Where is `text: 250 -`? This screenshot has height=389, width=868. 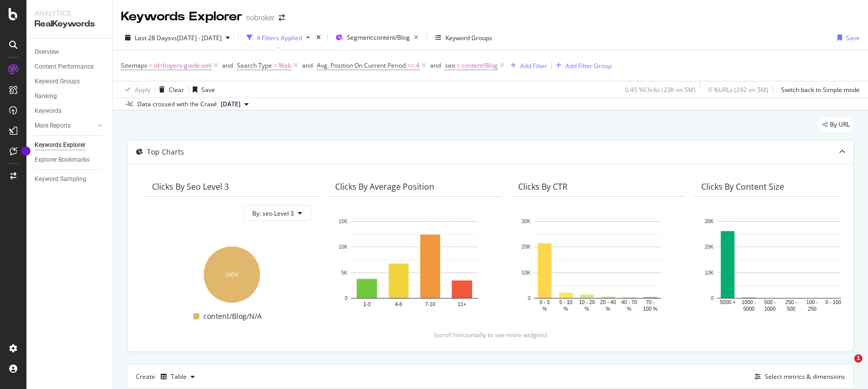 text: 250 - is located at coordinates (790, 302).